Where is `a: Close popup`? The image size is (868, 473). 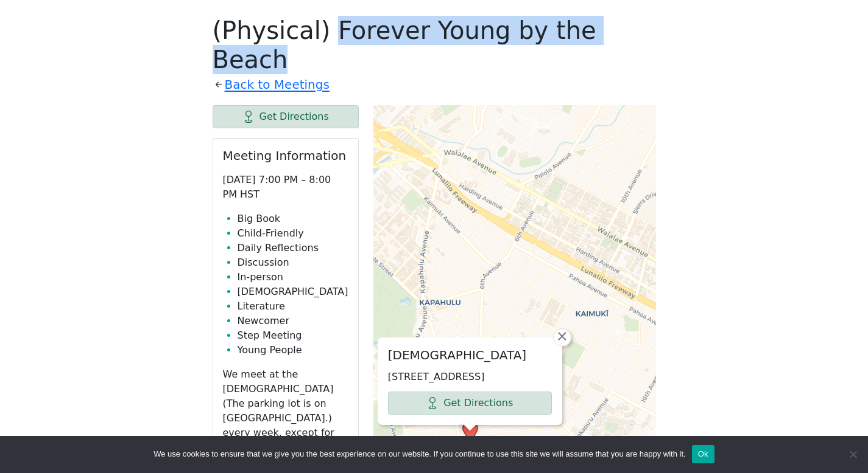
a: Close popup is located at coordinates (562, 338).